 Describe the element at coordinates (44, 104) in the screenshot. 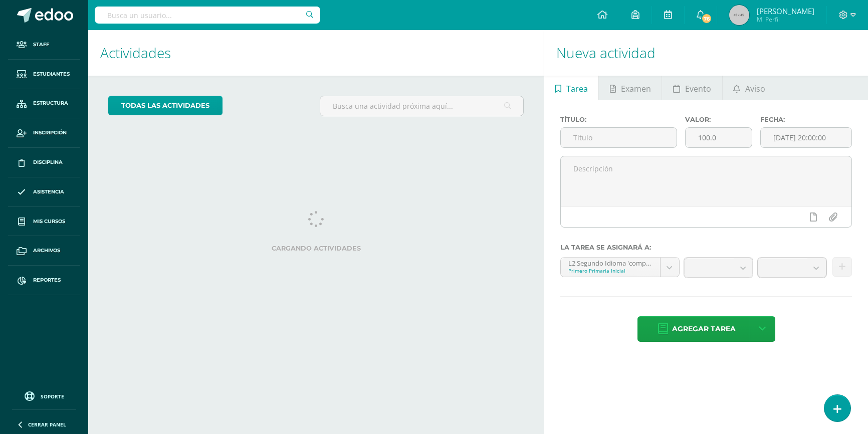

I see `a: Estructura` at that location.